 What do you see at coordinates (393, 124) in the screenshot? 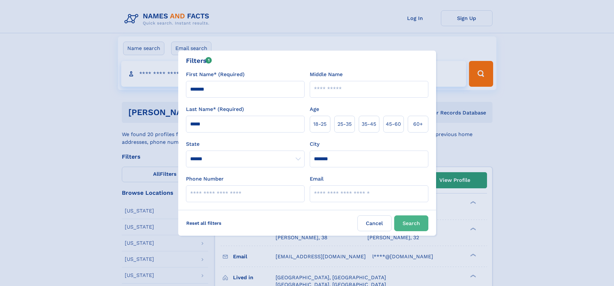
I see `span: 45‑60` at bounding box center [393, 124].